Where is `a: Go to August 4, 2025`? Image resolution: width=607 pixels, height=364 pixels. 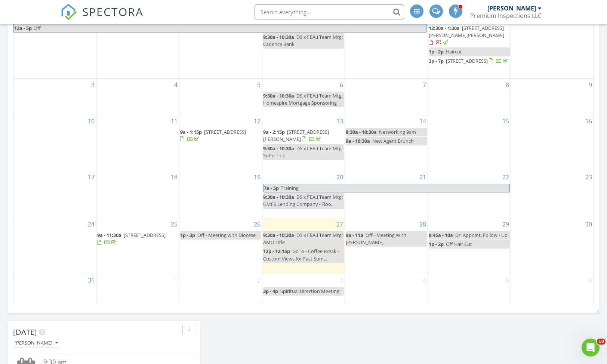 a: Go to August 4, 2025 is located at coordinates (175, 85).